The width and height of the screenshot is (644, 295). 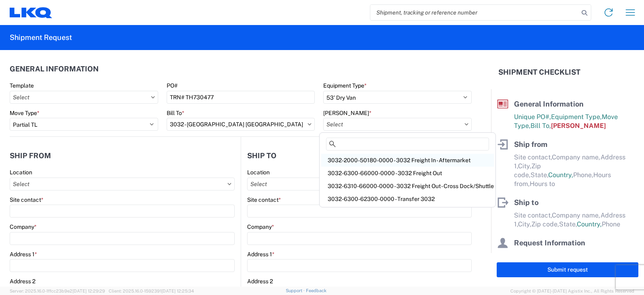 I want to click on span: General Information, so click(x=549, y=104).